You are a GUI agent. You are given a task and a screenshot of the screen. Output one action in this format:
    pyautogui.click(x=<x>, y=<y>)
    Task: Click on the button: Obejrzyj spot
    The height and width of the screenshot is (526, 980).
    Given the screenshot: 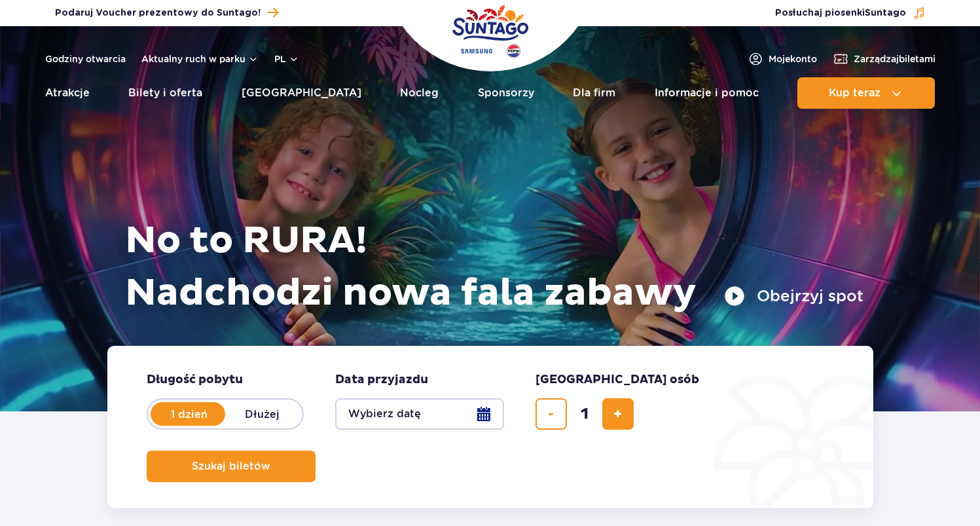 What is the action you would take?
    pyautogui.click(x=794, y=296)
    